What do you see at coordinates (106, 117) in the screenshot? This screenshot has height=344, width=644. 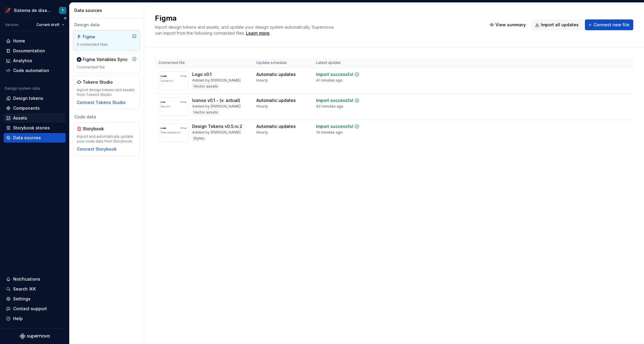 I see `div: Code data` at bounding box center [106, 117].